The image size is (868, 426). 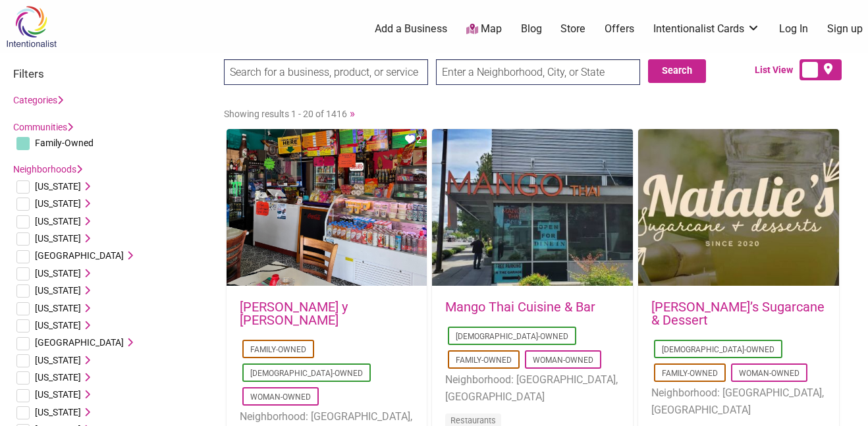 I want to click on input: Enter a Neighborhood, City, or State, so click(x=538, y=71).